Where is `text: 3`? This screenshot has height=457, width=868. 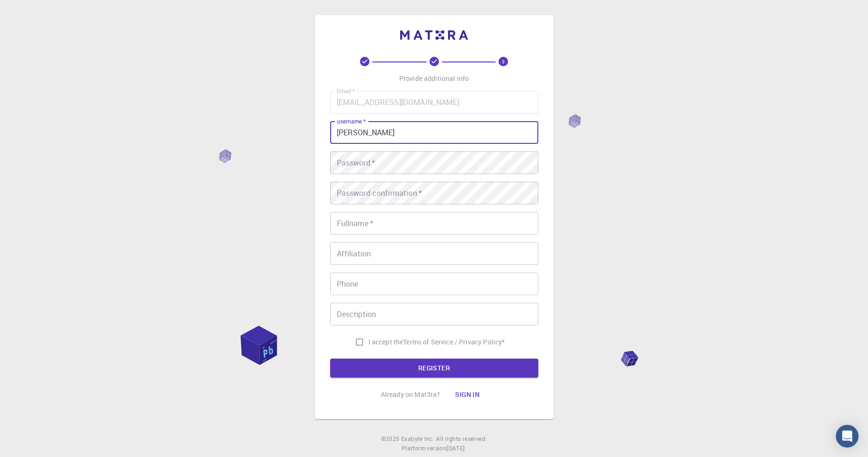 text: 3 is located at coordinates (504, 61).